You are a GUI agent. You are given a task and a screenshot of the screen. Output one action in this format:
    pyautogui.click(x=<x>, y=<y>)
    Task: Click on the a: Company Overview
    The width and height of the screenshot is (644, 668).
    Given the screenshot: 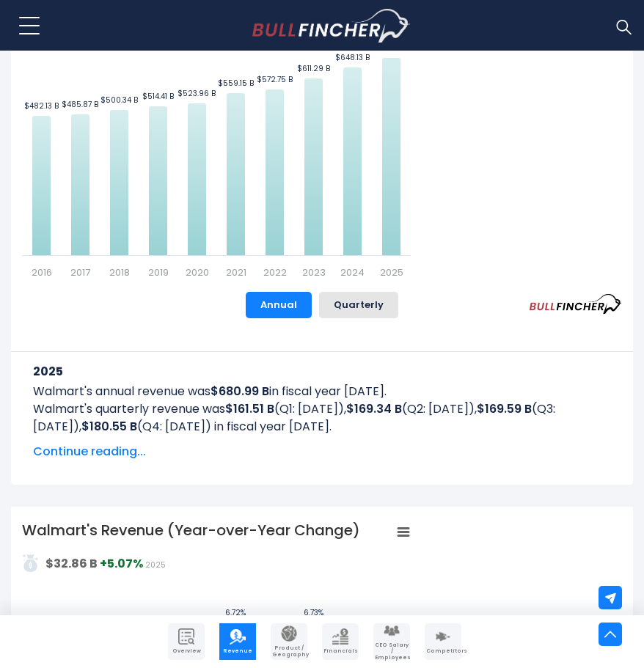 What is the action you would take?
    pyautogui.click(x=186, y=641)
    